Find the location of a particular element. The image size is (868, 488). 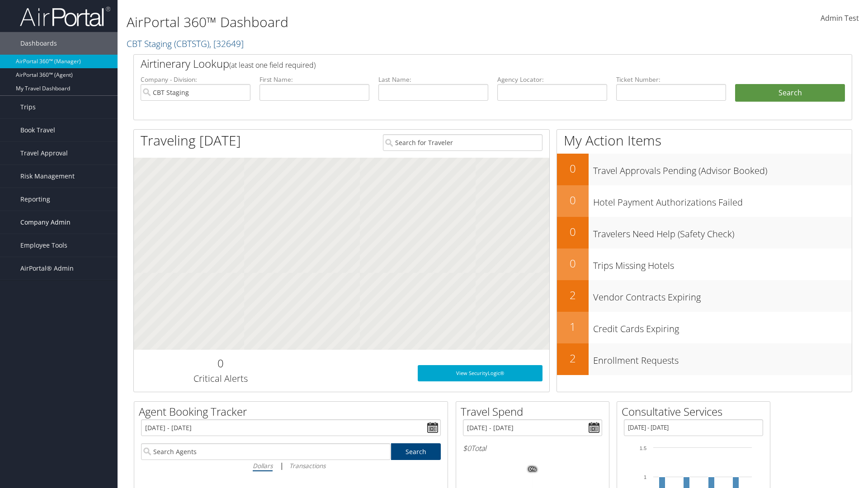

i: Transactions is located at coordinates (308, 466).